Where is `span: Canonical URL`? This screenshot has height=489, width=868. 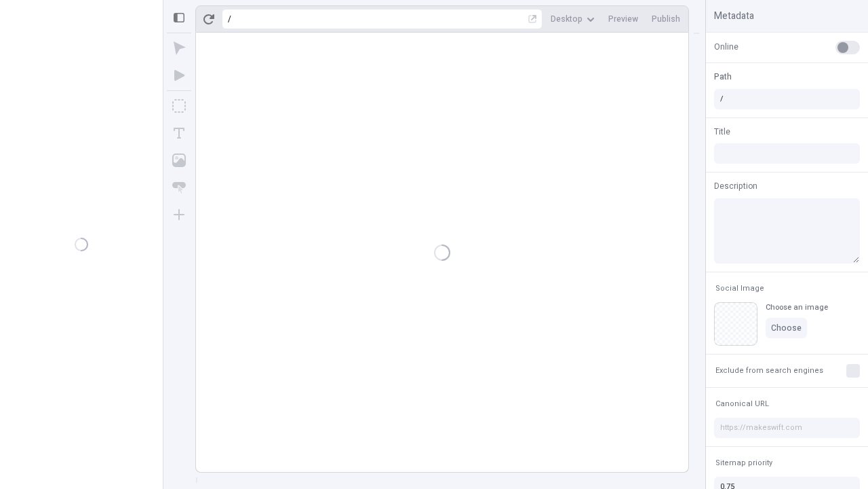
span: Canonical URL is located at coordinates (742, 403).